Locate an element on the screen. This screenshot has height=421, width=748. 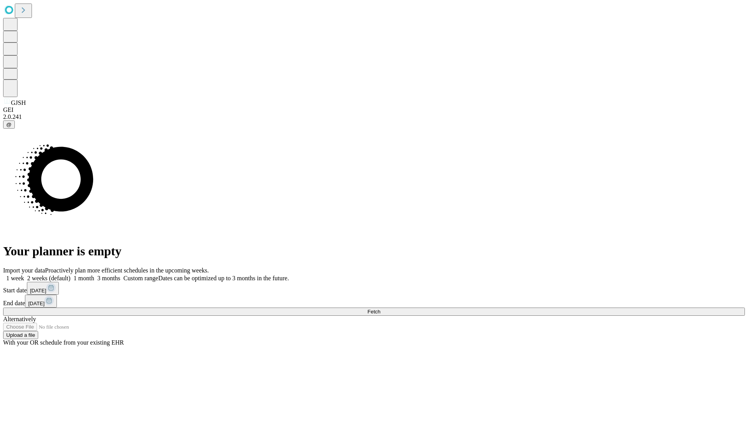
span: 1 month is located at coordinates (84, 278).